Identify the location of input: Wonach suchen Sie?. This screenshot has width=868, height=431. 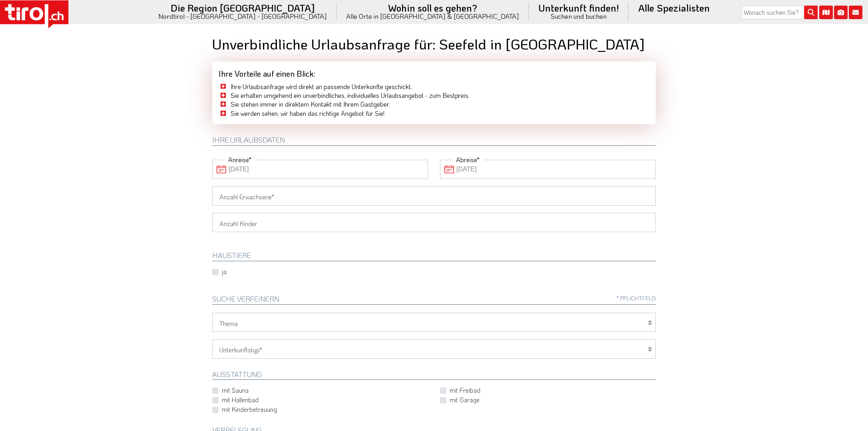
(780, 12).